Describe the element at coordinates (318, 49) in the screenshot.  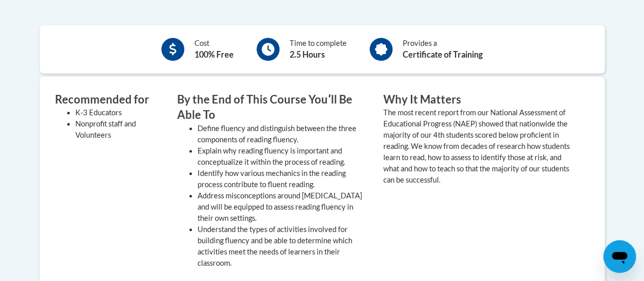
I see `div: Time to complete` at that location.